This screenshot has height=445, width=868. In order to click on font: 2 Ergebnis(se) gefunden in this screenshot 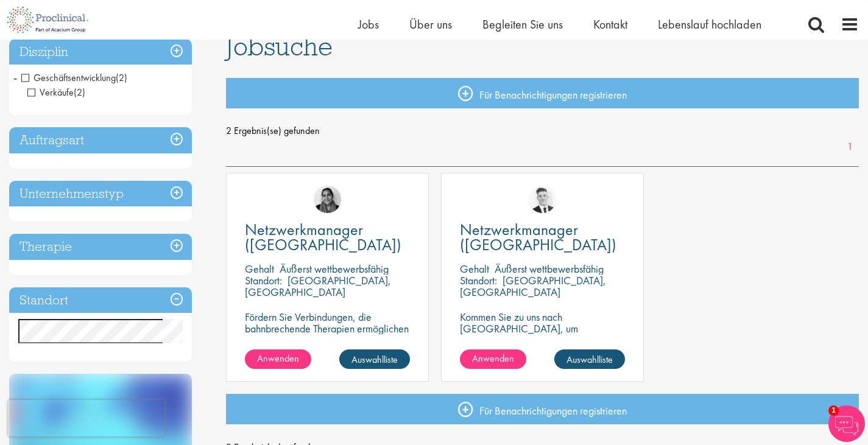, I will do `click(273, 131)`.